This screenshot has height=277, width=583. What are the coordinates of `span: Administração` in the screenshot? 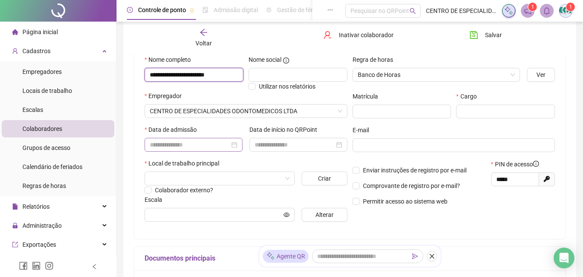 It's located at (42, 225).